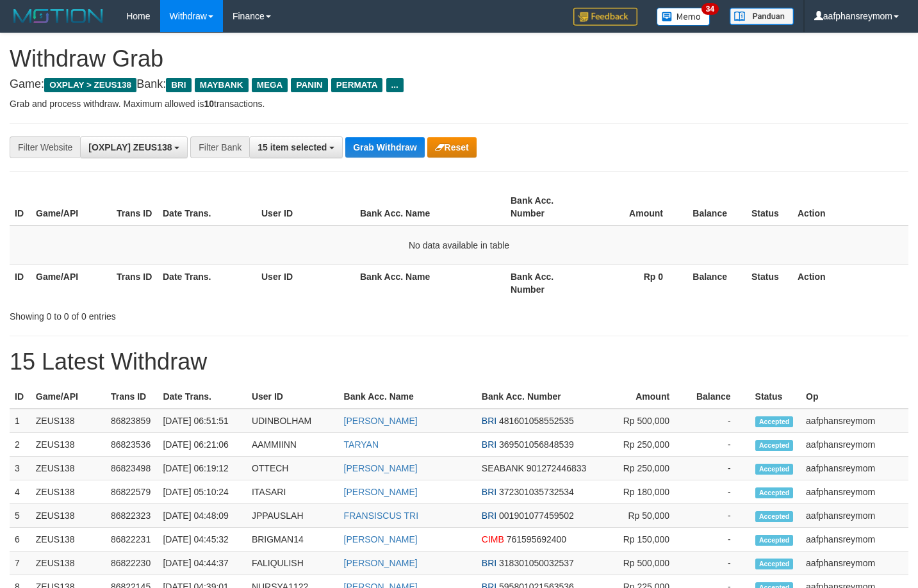 The image size is (918, 588). What do you see at coordinates (644, 540) in the screenshot?
I see `td: Rp 150,000` at bounding box center [644, 540].